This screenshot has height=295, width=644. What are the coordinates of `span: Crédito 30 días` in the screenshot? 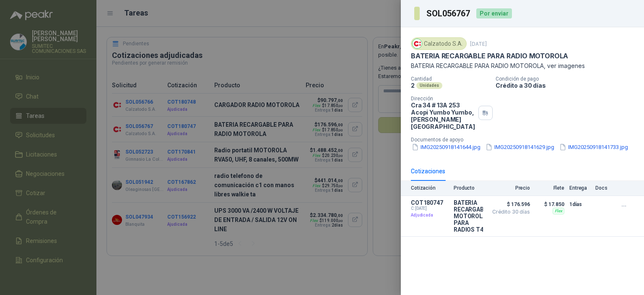 It's located at (509, 212).